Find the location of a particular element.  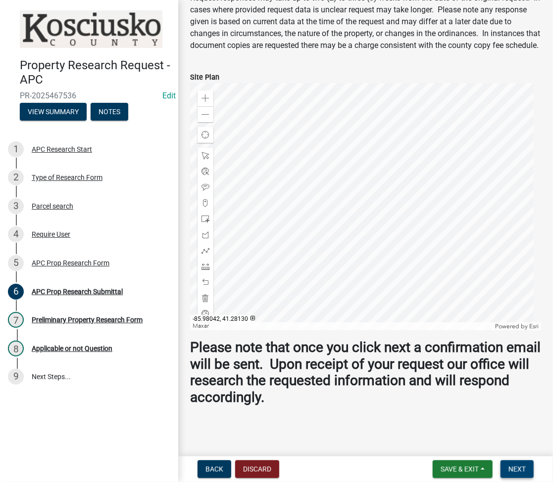

span: Save & Exit is located at coordinates (459, 470).